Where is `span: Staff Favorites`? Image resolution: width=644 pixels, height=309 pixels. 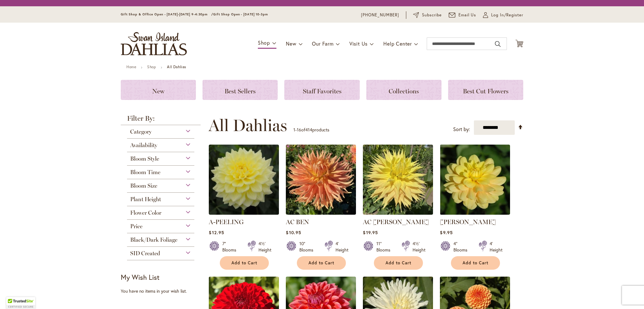
span: Staff Favorites is located at coordinates (322, 91).